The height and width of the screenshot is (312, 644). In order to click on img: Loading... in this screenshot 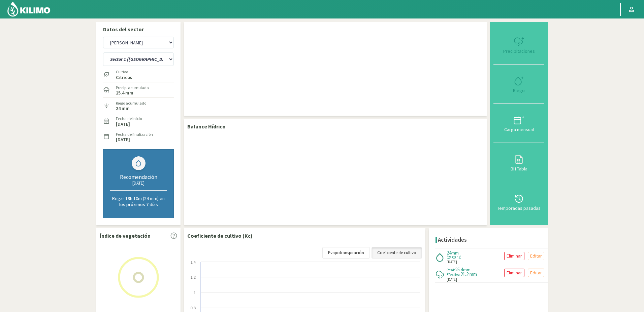, I will do `click(138, 278)`.